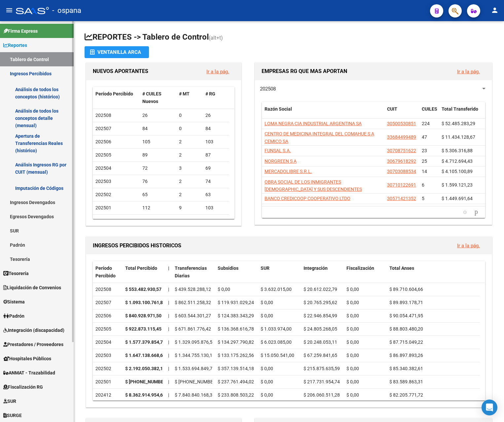 The height and width of the screenshot is (422, 504). What do you see at coordinates (406, 369) in the screenshot?
I see `span: $ 85.340.382,61` at bounding box center [406, 369].